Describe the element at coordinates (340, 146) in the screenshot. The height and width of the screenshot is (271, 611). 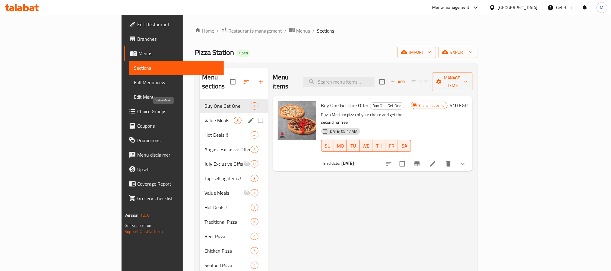
I see `span: MO` at that location.